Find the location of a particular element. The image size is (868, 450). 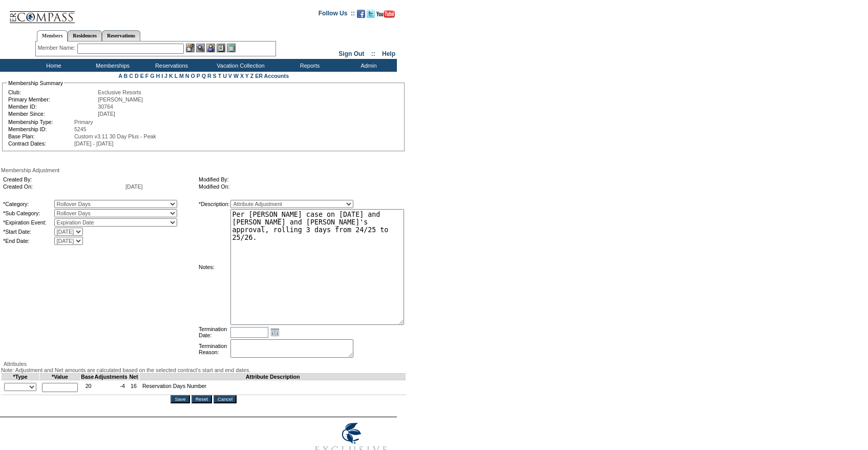

a: A is located at coordinates (120, 76).